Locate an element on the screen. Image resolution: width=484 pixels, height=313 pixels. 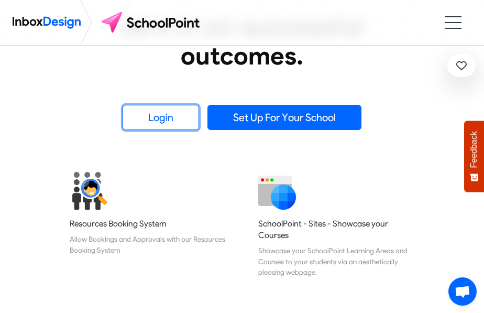
img: 2022_01_12_icon_website.svg is located at coordinates (277, 191).